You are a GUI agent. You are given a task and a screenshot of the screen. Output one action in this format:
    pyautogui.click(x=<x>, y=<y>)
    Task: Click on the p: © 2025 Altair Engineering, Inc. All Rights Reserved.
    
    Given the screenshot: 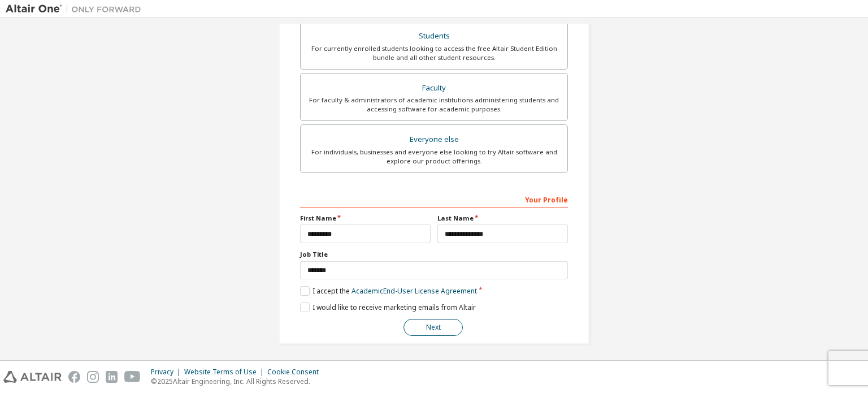 What is the action you would take?
    pyautogui.click(x=238, y=381)
    